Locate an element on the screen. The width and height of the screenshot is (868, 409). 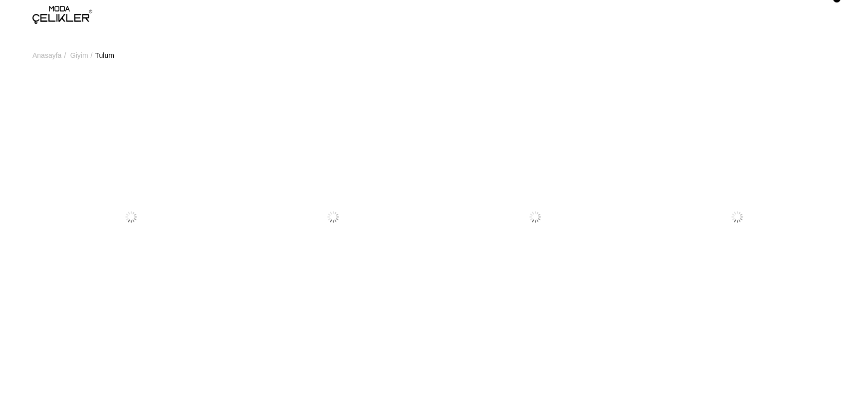
span: Tulum is located at coordinates (105, 55).